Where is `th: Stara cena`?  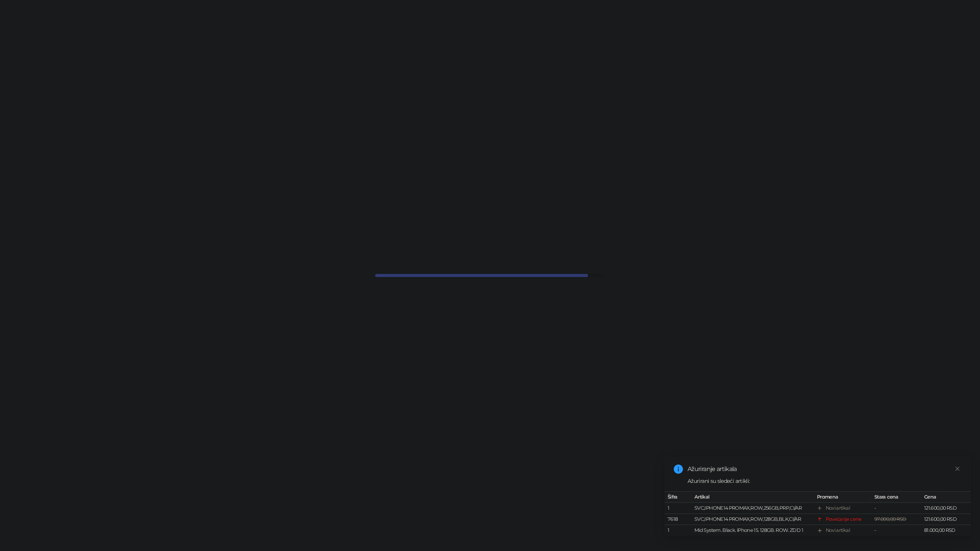 th: Stara cena is located at coordinates (896, 497).